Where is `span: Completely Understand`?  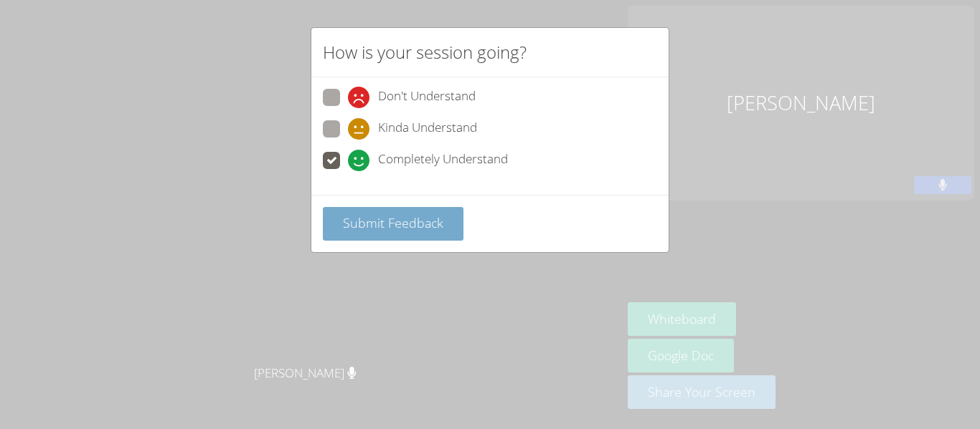
span: Completely Understand is located at coordinates (442, 160).